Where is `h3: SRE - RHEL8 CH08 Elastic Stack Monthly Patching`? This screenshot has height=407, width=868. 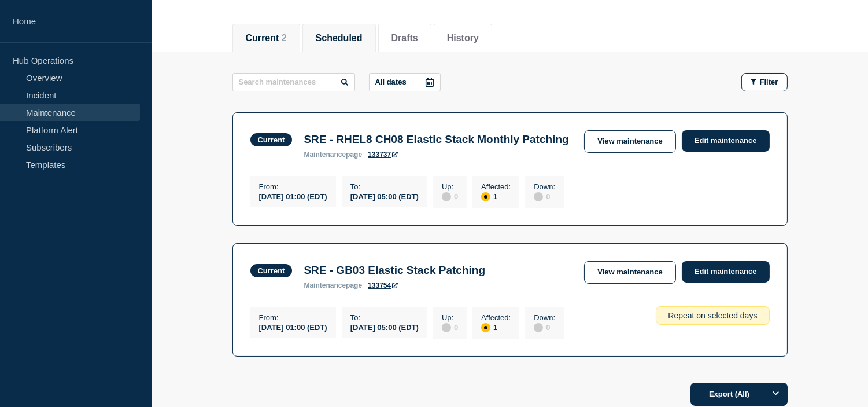
h3: SRE - RHEL8 CH08 Elastic Stack Monthly Patching is located at coordinates (436, 140).